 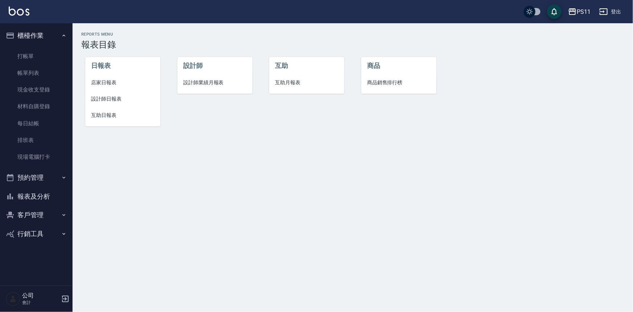 What do you see at coordinates (215, 82) in the screenshot?
I see `a: 設計師業績月報表` at bounding box center [215, 82].